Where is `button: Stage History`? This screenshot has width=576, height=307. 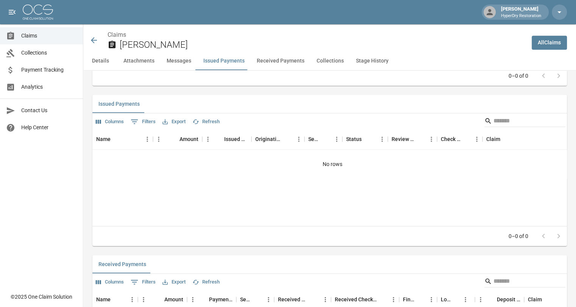
button: Stage History is located at coordinates (372, 61).